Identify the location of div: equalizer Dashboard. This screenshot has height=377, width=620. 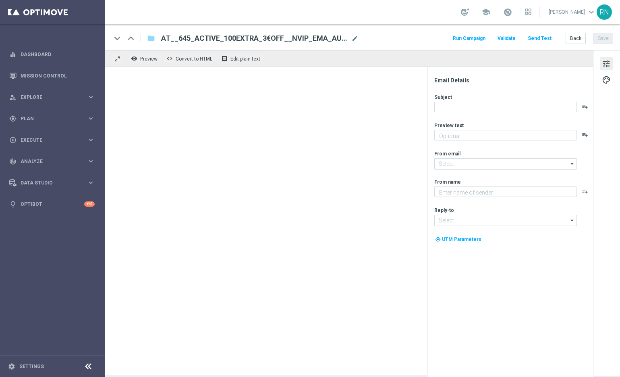
(52, 54).